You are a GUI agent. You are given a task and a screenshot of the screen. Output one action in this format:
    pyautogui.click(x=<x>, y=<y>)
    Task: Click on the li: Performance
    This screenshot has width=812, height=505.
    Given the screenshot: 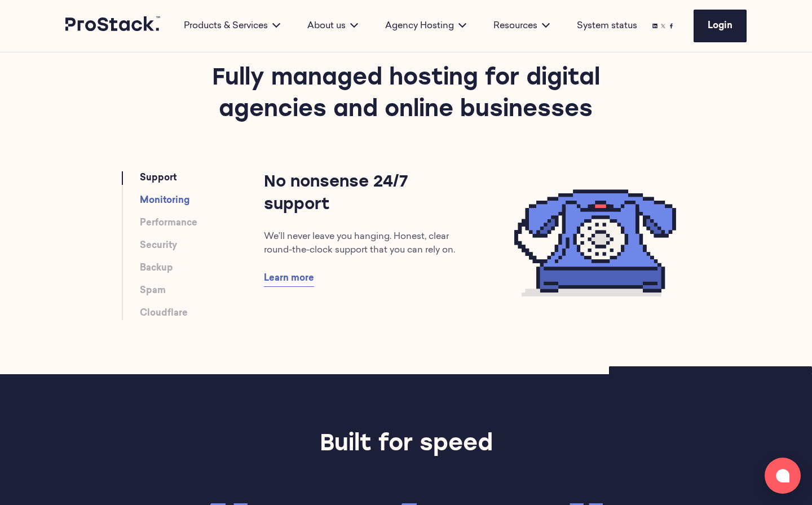 What is the action you would take?
    pyautogui.click(x=202, y=223)
    